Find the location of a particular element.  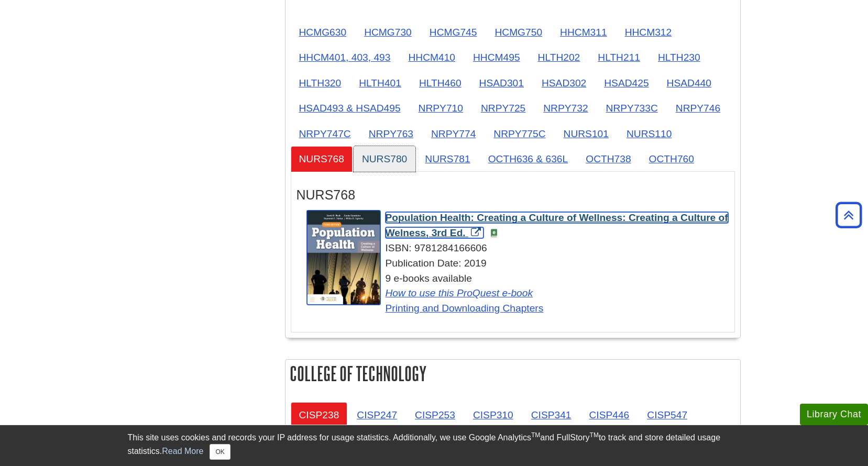

a: HSAD425 is located at coordinates (626, 83).